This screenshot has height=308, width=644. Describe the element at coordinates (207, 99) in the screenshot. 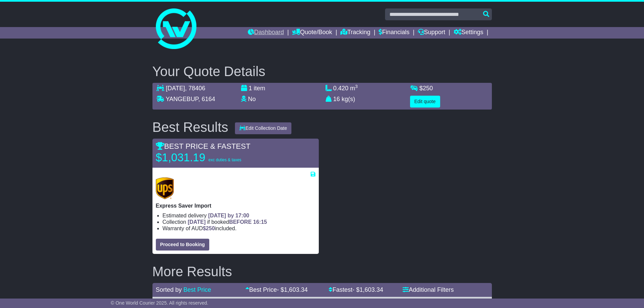

I see `span: , 6164` at that location.